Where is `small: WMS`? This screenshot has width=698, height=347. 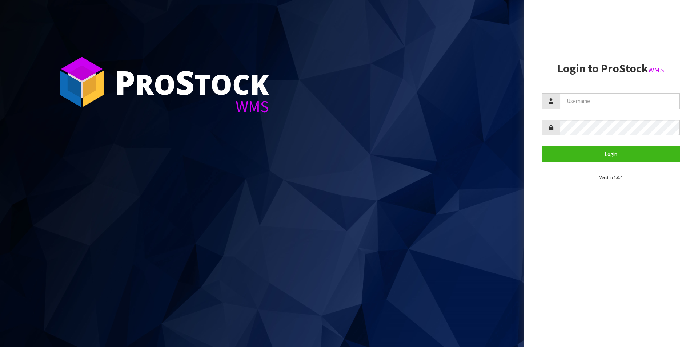 small: WMS is located at coordinates (657, 70).